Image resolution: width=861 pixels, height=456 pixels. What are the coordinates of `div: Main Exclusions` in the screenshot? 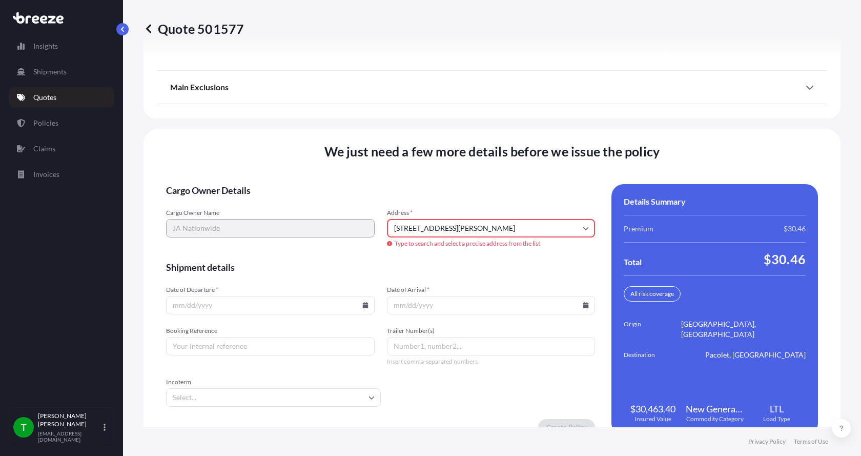 It's located at (492, 87).